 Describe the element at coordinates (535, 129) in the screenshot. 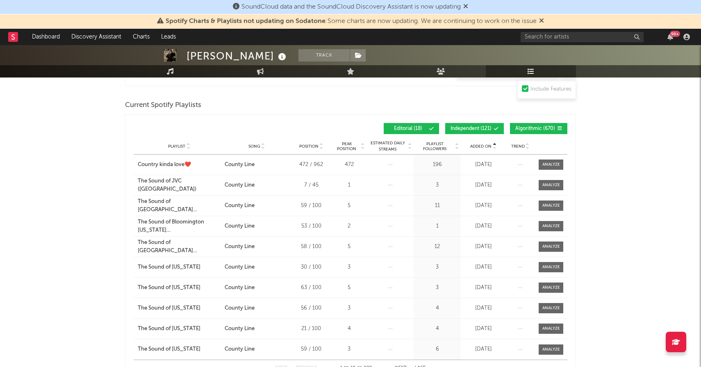

I see `span: Algorithmic ( 670 )` at that location.